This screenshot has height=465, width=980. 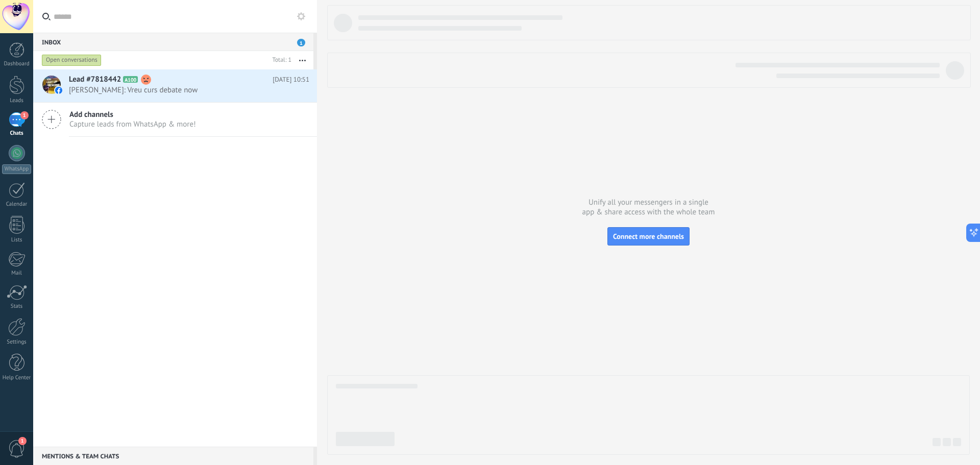 I want to click on div: Calendar, so click(x=17, y=204).